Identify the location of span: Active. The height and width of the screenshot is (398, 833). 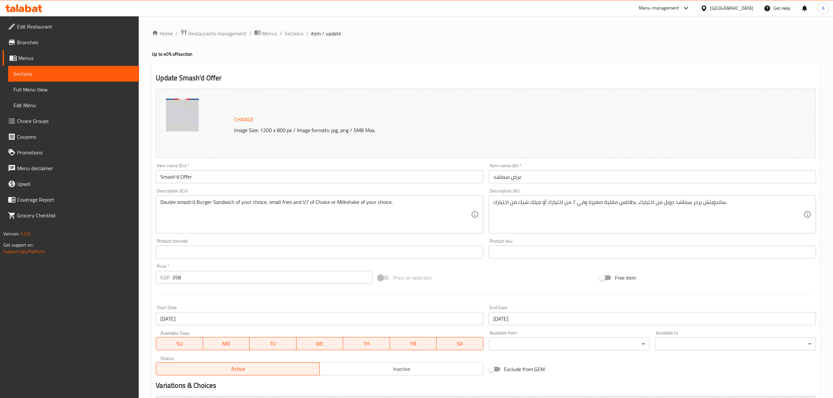
(238, 369).